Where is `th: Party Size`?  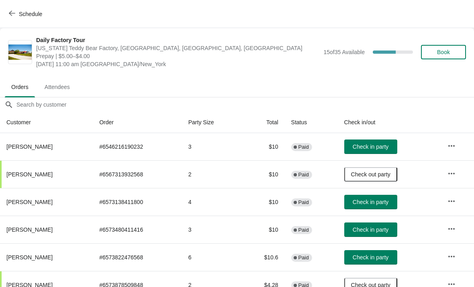 th: Party Size is located at coordinates (212, 122).